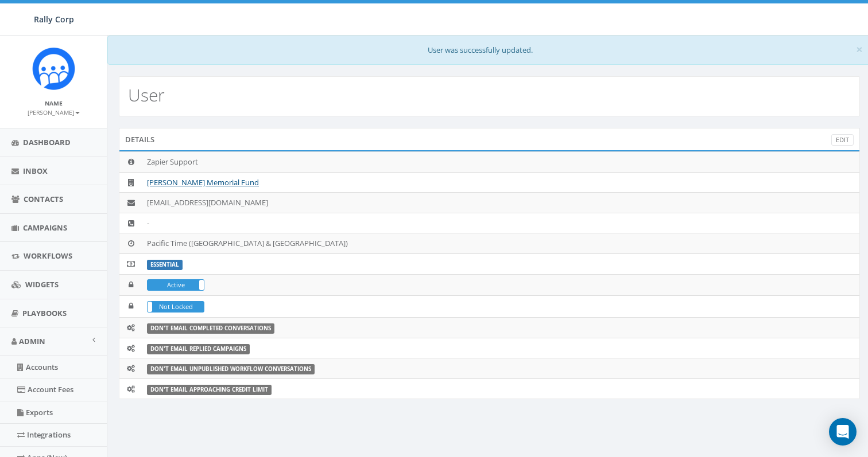 The image size is (868, 457). Describe the element at coordinates (176, 307) in the screenshot. I see `label: Not Locked` at that location.